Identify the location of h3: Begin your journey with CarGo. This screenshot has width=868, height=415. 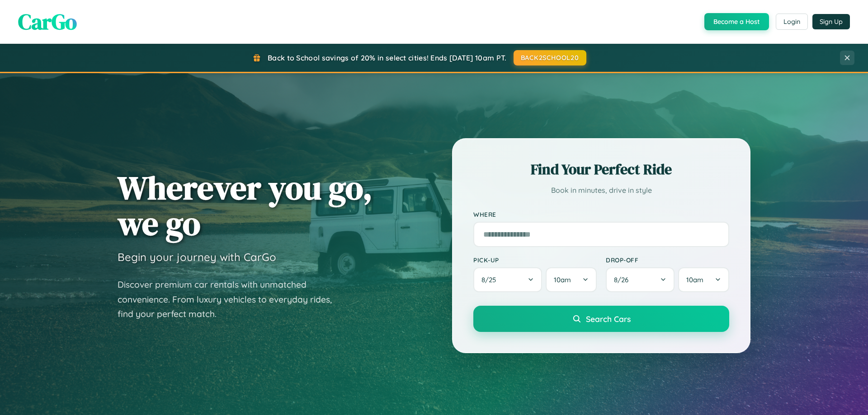
(196, 257).